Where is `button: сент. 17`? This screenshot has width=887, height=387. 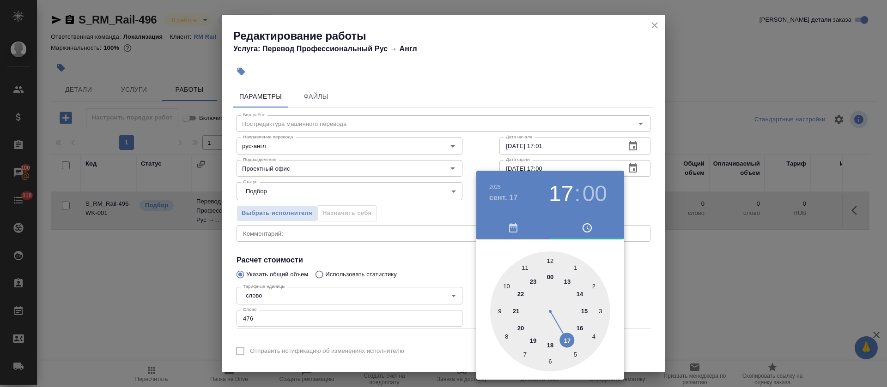 button: сент. 17 is located at coordinates (503, 198).